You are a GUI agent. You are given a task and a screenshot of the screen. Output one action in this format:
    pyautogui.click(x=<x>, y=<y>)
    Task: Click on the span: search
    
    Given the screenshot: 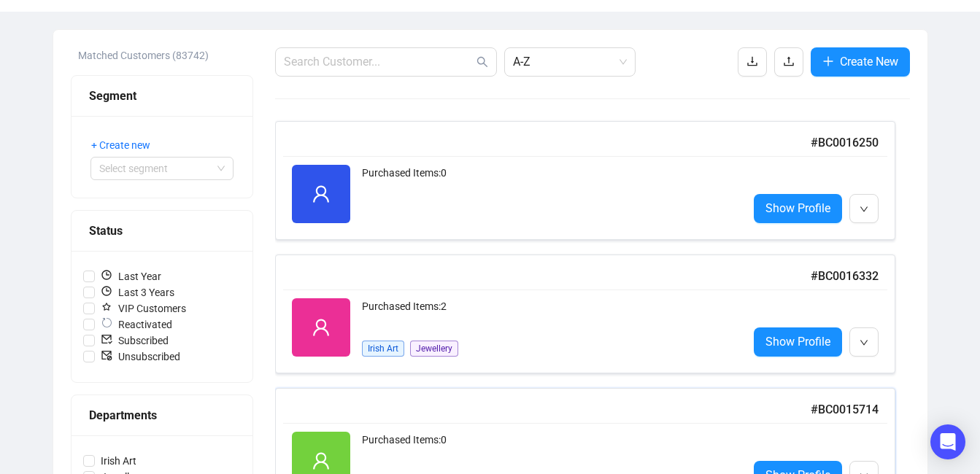 What is the action you would take?
    pyautogui.click(x=483, y=62)
    